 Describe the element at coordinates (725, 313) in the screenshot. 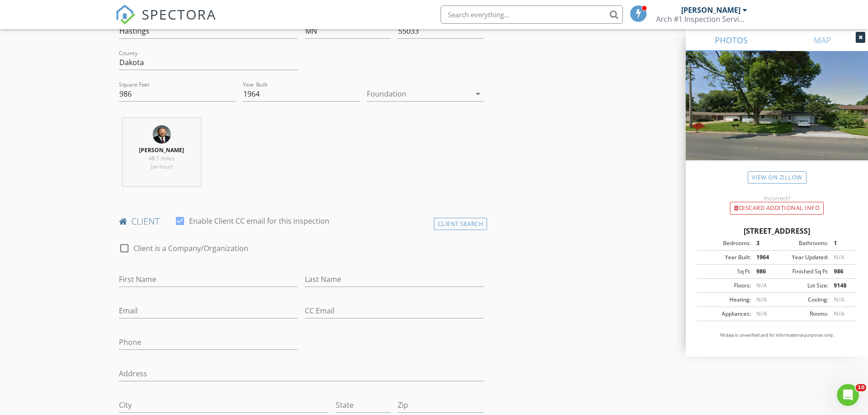

I see `div: Appliances:` at that location.